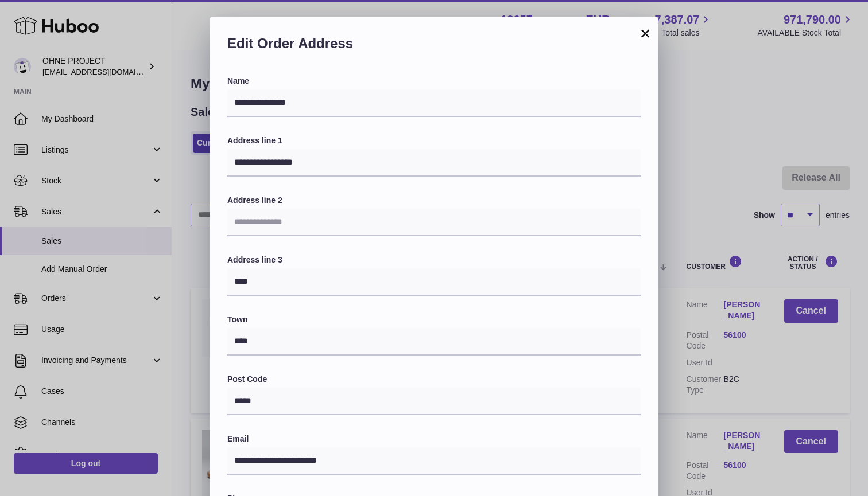 This screenshot has height=496, width=868. Describe the element at coordinates (434, 379) in the screenshot. I see `label: Post Code` at that location.